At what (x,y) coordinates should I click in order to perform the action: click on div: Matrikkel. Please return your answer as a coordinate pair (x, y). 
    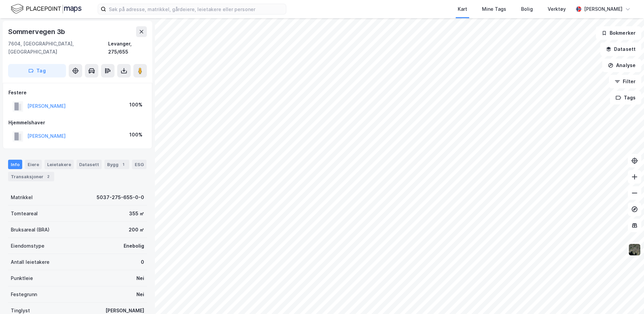
    Looking at the image, I should click on (22, 198).